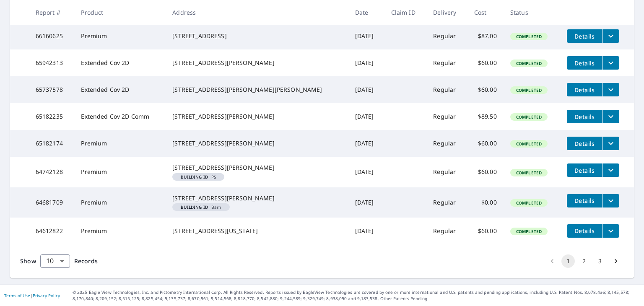  What do you see at coordinates (55, 261) in the screenshot?
I see `div: 10` at bounding box center [55, 261].